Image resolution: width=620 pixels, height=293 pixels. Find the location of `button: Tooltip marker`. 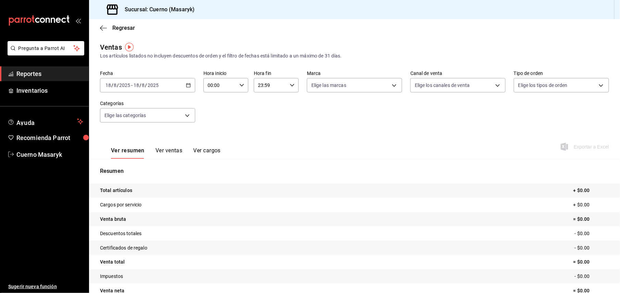

button: Tooltip marker is located at coordinates (129, 47).